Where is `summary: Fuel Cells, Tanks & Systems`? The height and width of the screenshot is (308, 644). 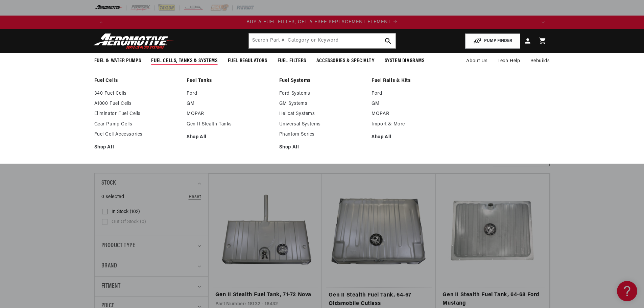
summary: Fuel Cells, Tanks & Systems is located at coordinates (184, 61).